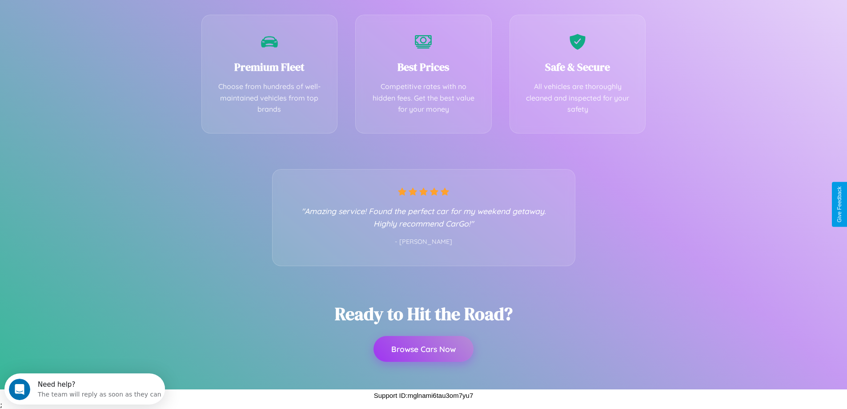  I want to click on p: Choose from hundreds of well-maintained vehicles from top brands, so click(270, 98).